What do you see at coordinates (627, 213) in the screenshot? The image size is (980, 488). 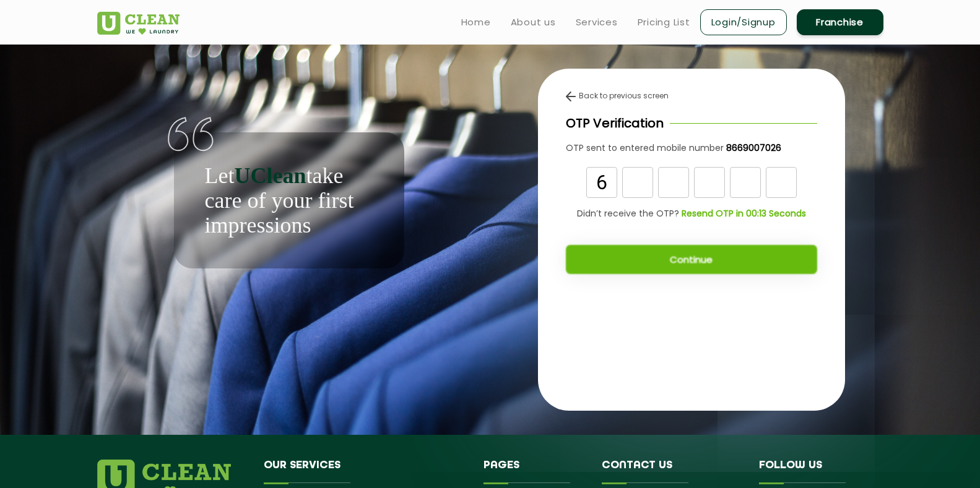 I see `span: Didn’t receive the OTP?` at bounding box center [627, 213].